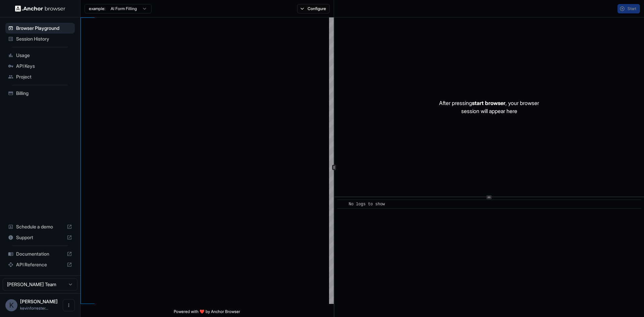  Describe the element at coordinates (40, 28) in the screenshot. I see `div: Browser Playground` at that location.